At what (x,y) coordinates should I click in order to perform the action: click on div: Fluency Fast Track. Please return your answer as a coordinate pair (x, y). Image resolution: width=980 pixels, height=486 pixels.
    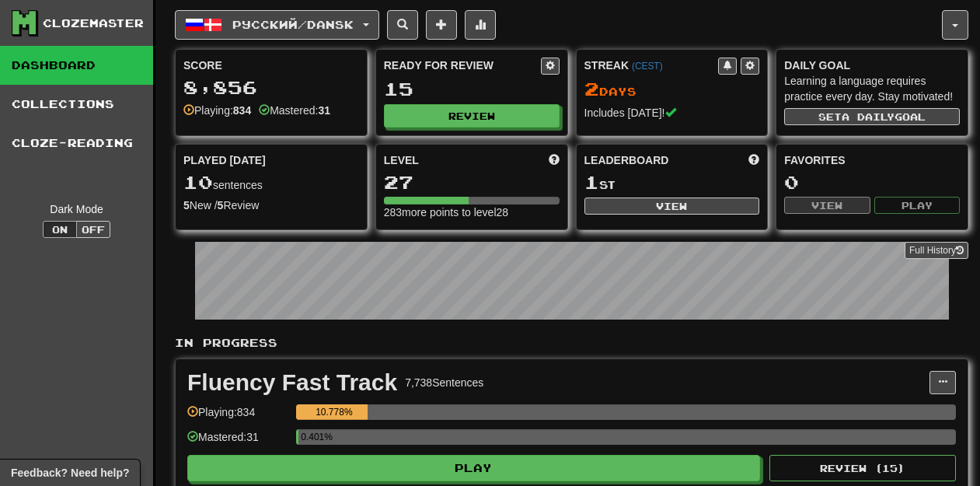
    Looking at the image, I should click on (292, 382).